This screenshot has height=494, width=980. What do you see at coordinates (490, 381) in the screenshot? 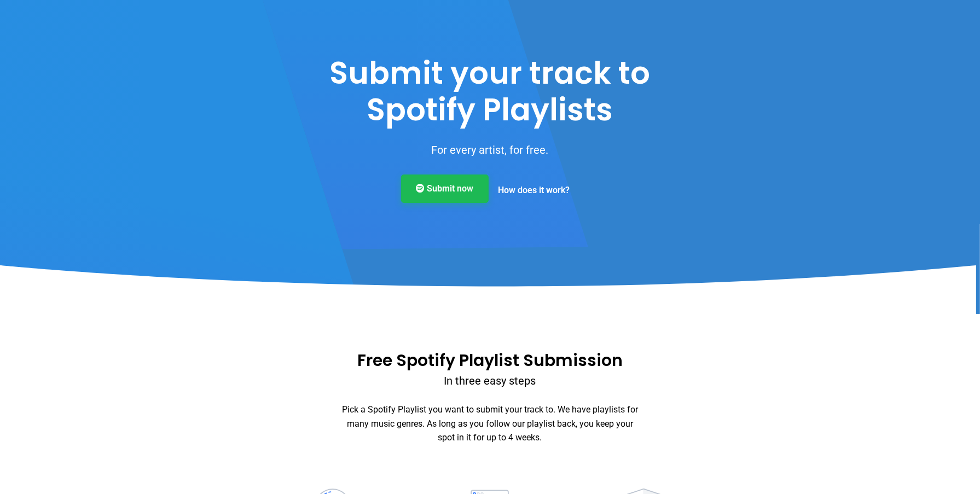
I see `p: In three easy steps` at bounding box center [490, 381].